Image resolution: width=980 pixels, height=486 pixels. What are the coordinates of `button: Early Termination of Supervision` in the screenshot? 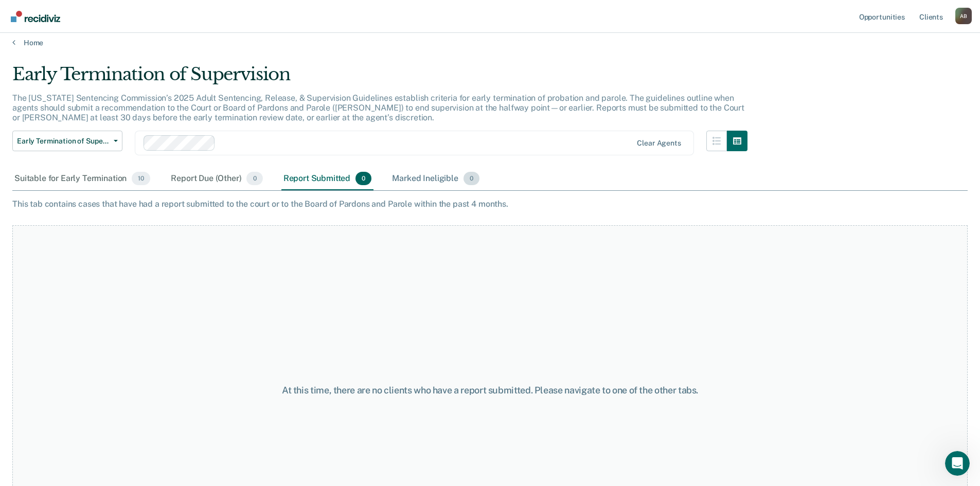 It's located at (68, 141).